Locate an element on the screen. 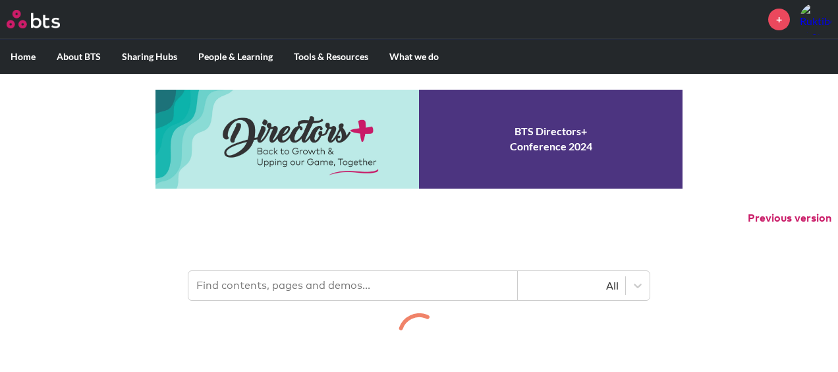 The image size is (838, 372). label: Tools & Resources is located at coordinates (331, 57).